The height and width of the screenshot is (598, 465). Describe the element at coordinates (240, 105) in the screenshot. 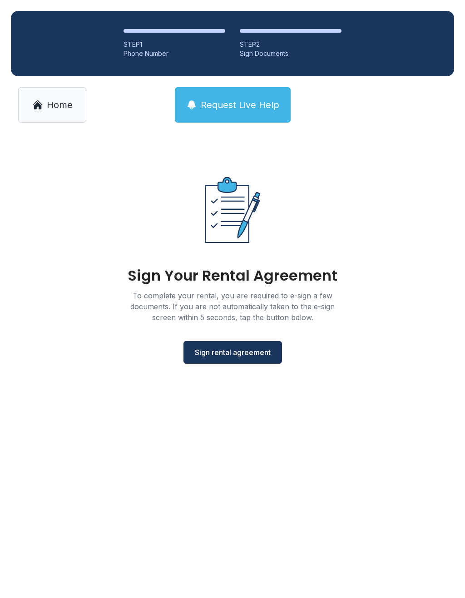

I see `span: Request Live Help` at that location.